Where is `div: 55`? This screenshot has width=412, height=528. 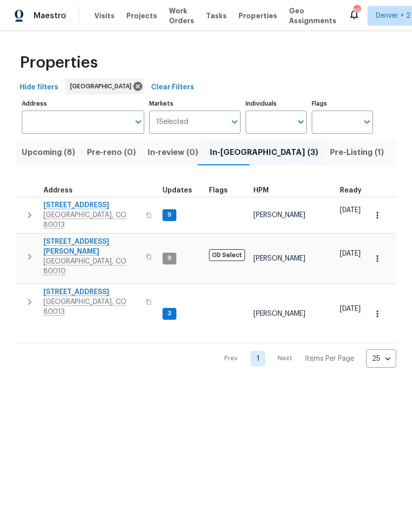 div: 55 is located at coordinates (356, 11).